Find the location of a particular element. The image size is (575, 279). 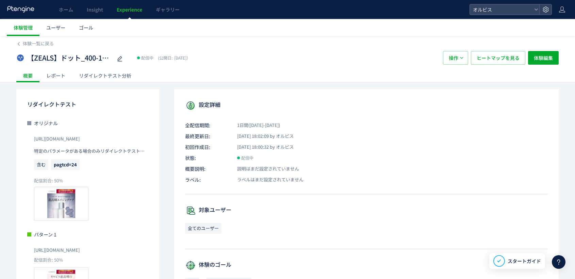

button: 操作 is located at coordinates (456, 58).